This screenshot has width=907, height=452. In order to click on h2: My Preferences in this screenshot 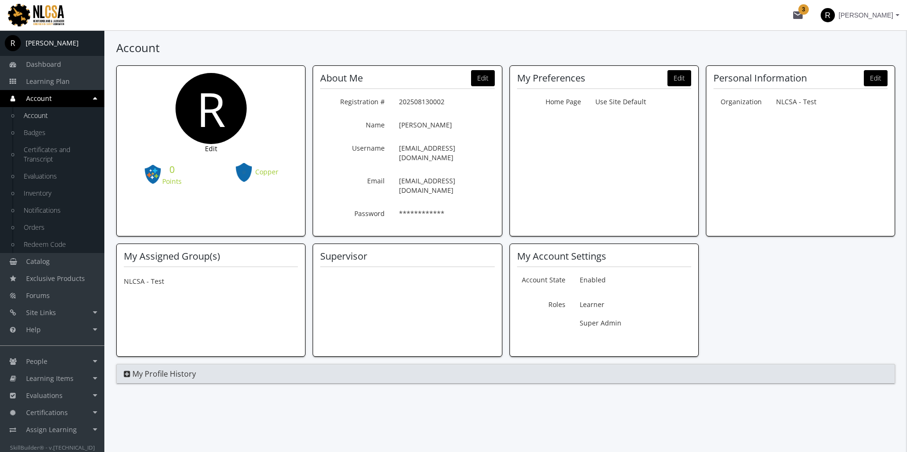, I will do `click(551, 78)`.